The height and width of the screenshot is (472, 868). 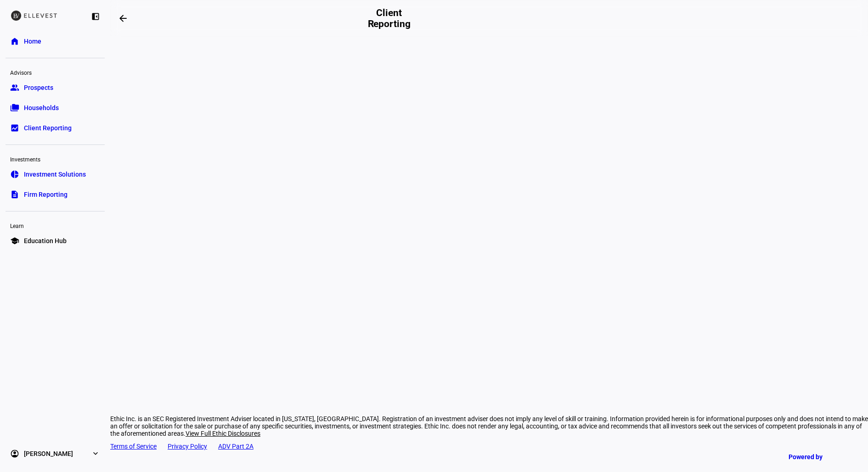 What do you see at coordinates (41, 108) in the screenshot?
I see `span: Households` at bounding box center [41, 108].